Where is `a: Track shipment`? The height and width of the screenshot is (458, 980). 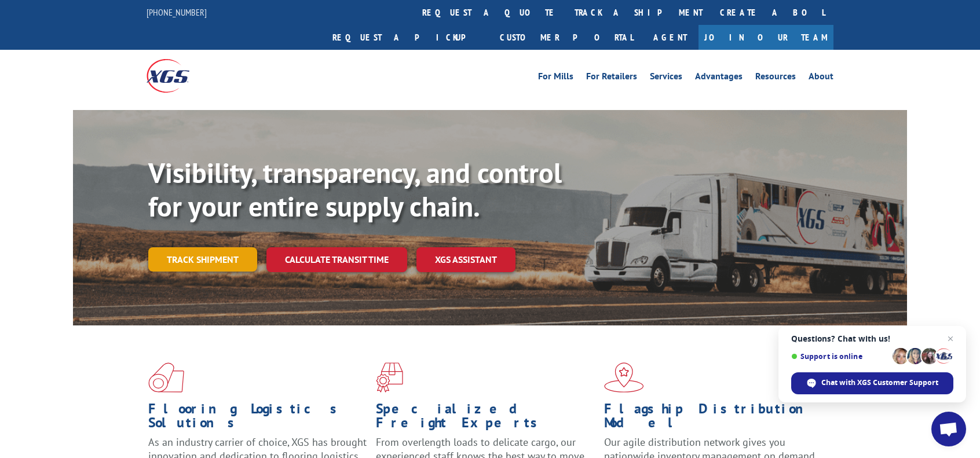
a: Track shipment is located at coordinates (203, 259).